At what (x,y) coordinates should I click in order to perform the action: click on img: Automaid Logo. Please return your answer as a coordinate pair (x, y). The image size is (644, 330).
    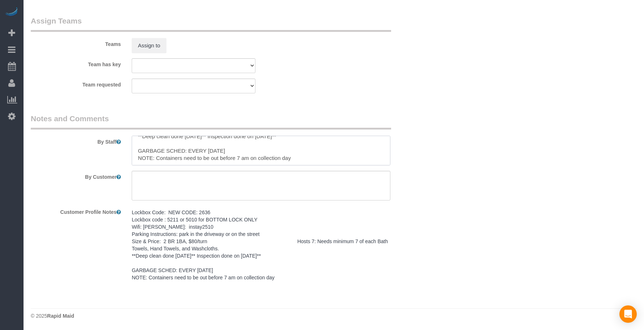
    Looking at the image, I should click on (11, 12).